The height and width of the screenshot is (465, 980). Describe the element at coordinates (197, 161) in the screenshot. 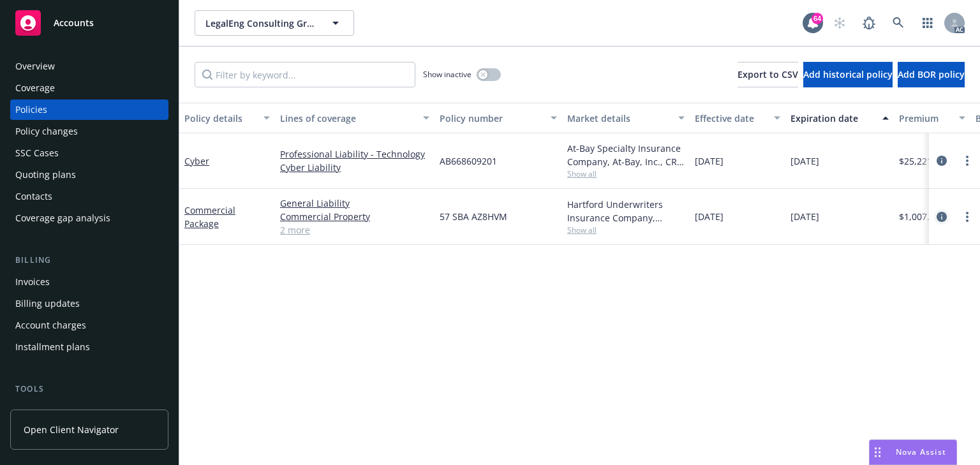

I see `a: Cyber` at that location.